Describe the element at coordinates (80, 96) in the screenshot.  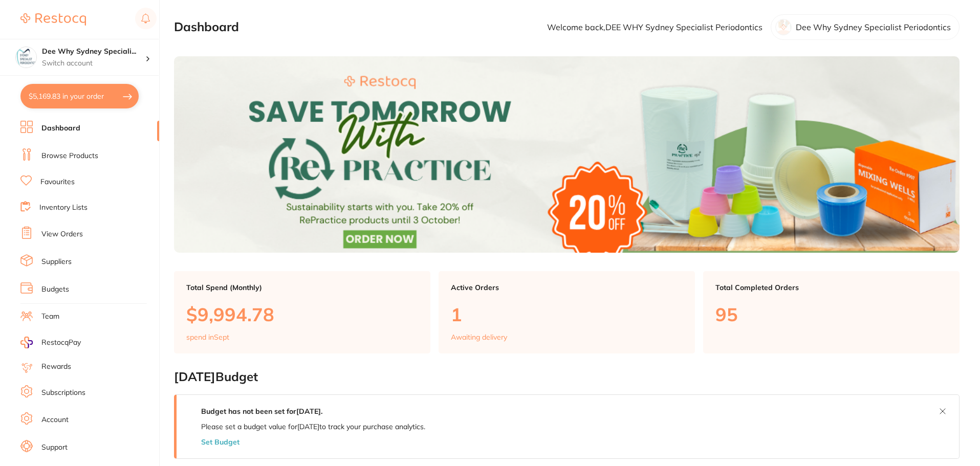
I see `button: $5,169.83 in your order` at that location.